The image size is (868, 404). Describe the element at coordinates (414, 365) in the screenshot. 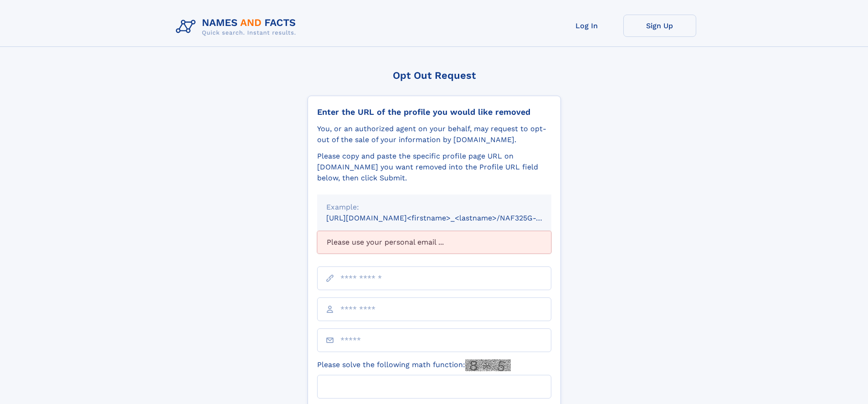

I see `label: Please solve the following math function:` at that location.